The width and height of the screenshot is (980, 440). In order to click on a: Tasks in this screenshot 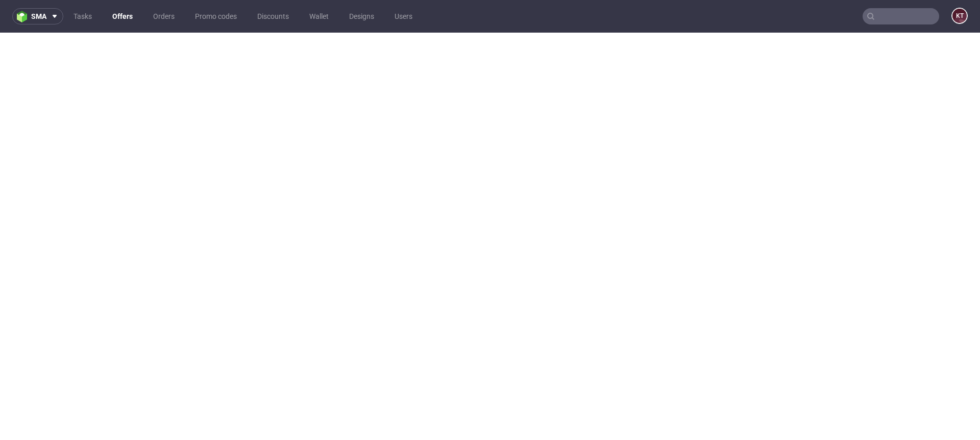, I will do `click(83, 16)`.